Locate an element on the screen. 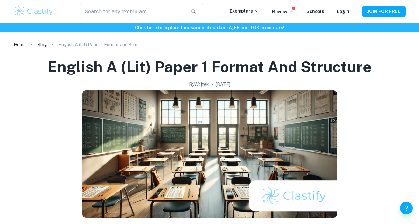 This screenshot has height=224, width=419. h6: Click here to explore thousands of marked IA, EE and TOK exemplars ! is located at coordinates (210, 28).